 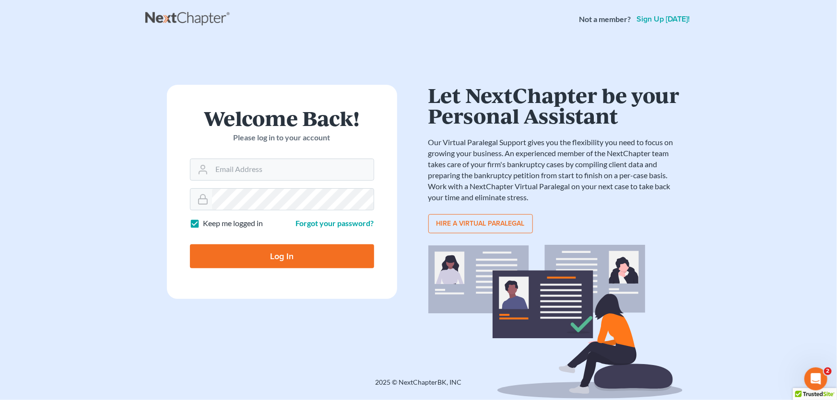 What do you see at coordinates (605, 19) in the screenshot?
I see `strong: Not a member?` at bounding box center [605, 19].